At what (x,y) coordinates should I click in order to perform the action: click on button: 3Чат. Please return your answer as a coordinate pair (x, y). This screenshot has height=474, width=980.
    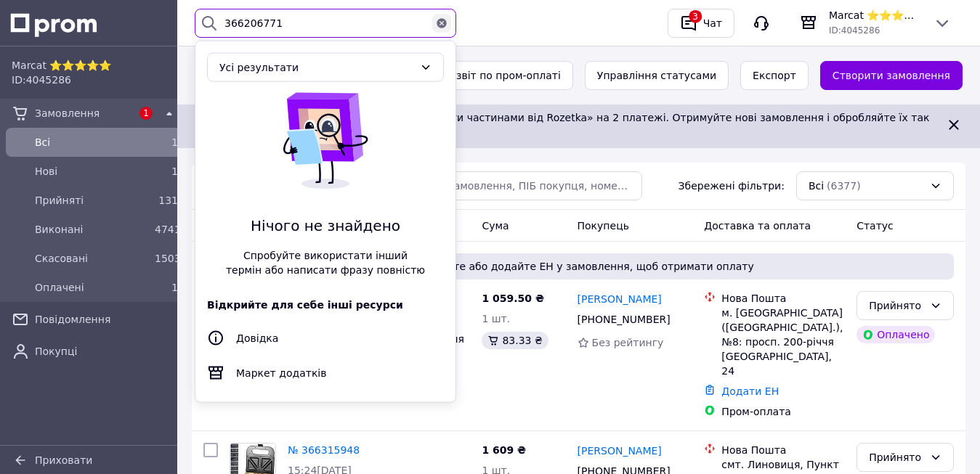
    Looking at the image, I should click on (701, 23).